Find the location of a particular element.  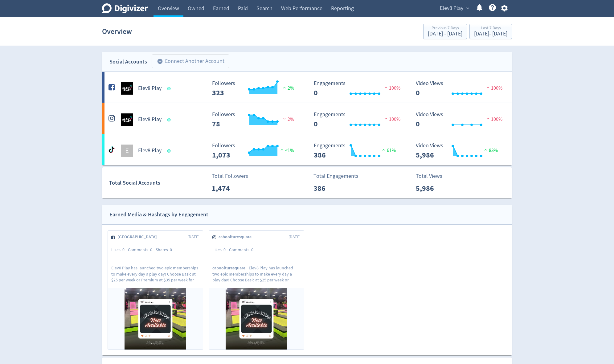

button: Elev8 Play is located at coordinates (454, 9).